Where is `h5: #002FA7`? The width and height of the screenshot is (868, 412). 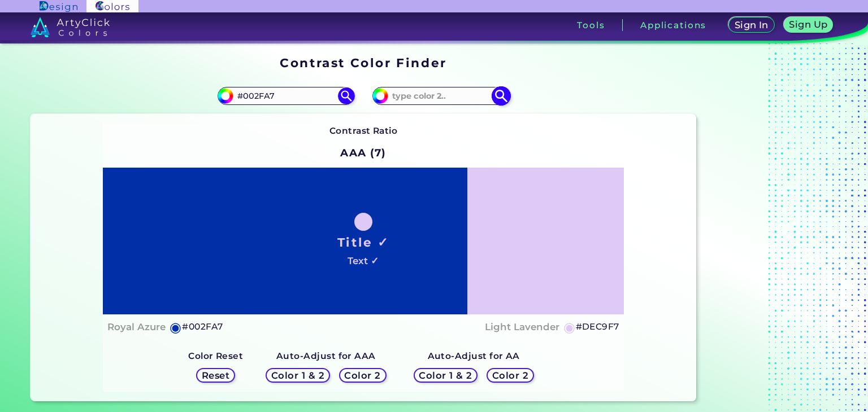
h5: #002FA7 is located at coordinates (202, 327).